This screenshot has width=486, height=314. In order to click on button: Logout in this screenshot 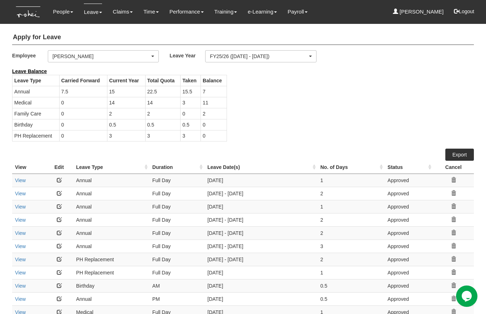, I will do `click(464, 11)`.